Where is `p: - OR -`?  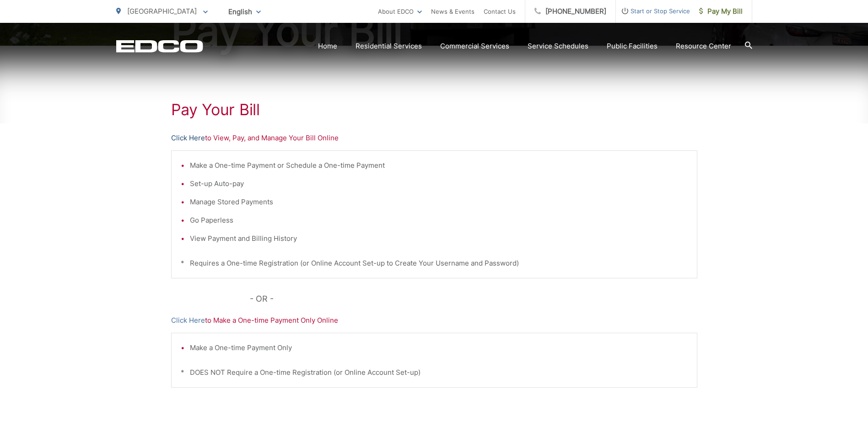
p: - OR - is located at coordinates (473, 299).